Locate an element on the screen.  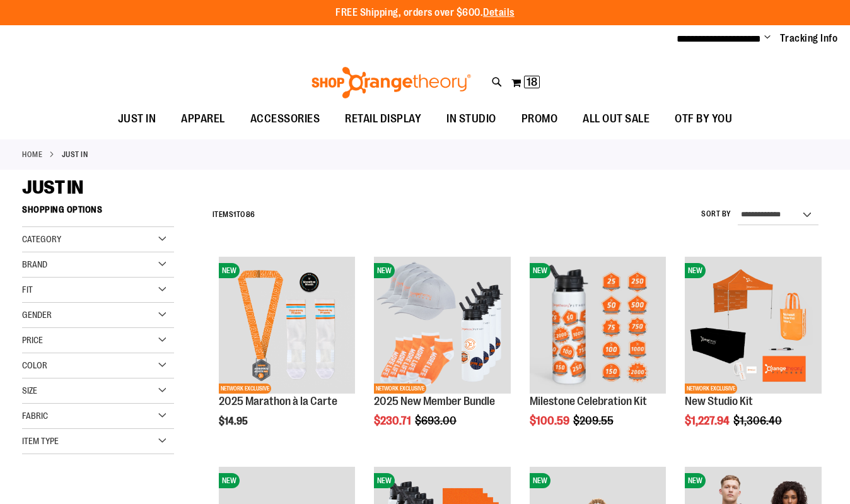
img: Shop Orangetheory is located at coordinates (391, 83).